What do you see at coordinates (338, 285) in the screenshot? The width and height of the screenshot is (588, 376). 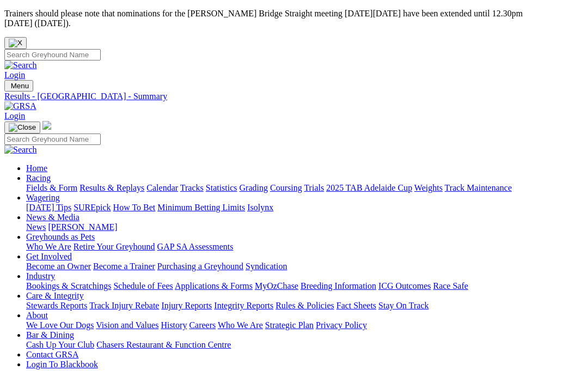 I see `a: Breeding Information` at bounding box center [338, 285].